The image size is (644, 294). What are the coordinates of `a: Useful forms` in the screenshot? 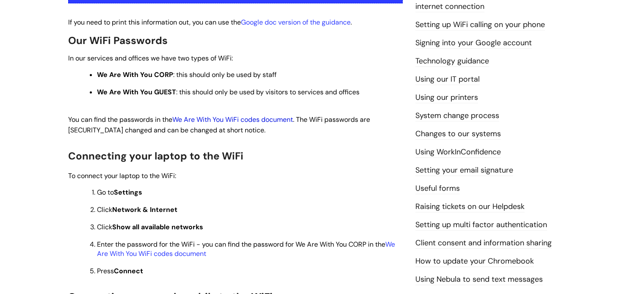 It's located at (437, 189).